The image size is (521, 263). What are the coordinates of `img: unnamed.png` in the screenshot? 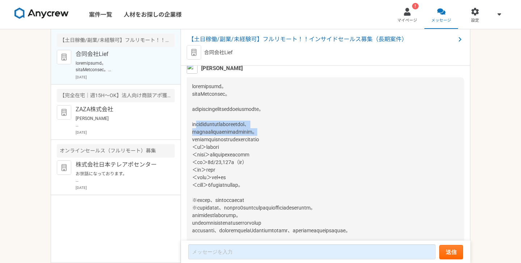 It's located at (192, 68).